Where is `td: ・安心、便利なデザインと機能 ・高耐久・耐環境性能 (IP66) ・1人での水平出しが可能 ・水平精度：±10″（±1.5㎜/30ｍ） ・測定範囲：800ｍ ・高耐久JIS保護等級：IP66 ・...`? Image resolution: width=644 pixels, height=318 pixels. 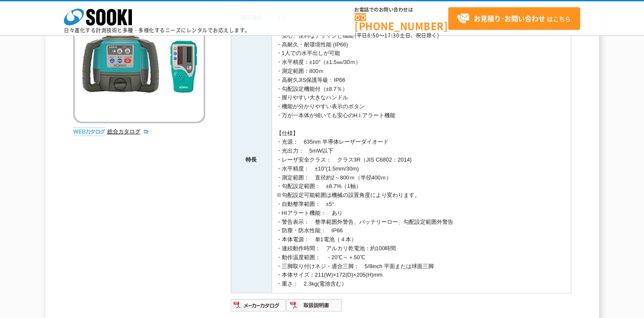
td: ・安心、便利なデザインと機能 ・高耐久・耐環境性能 (IP66) ・1人での水平出しが可能 ・水平精度：±10″（±1.5㎜/30ｍ） ・測定範囲：800ｍ ・高耐久JIS保護等級：IP66 ・... is located at coordinates (421, 160).